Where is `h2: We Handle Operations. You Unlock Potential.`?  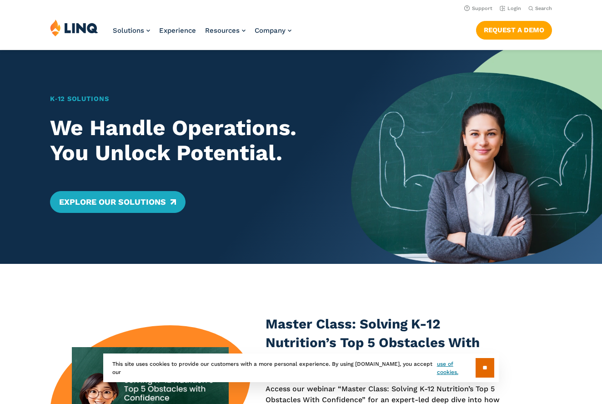 h2: We Handle Operations. You Unlock Potential. is located at coordinates (188, 140).